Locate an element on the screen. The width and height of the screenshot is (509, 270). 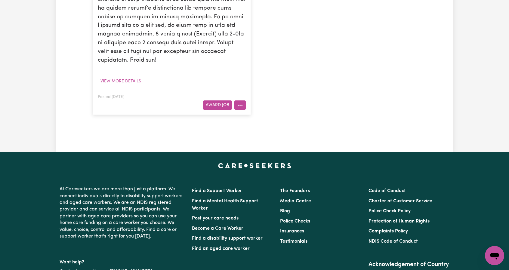
h2: Acknowledgement of Country is located at coordinates (409, 265).